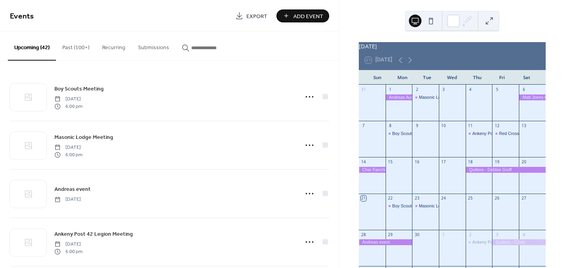 The height and width of the screenshot is (268, 565). What do you see at coordinates (79, 89) in the screenshot?
I see `a: Boy Scouts Meeting` at bounding box center [79, 89].